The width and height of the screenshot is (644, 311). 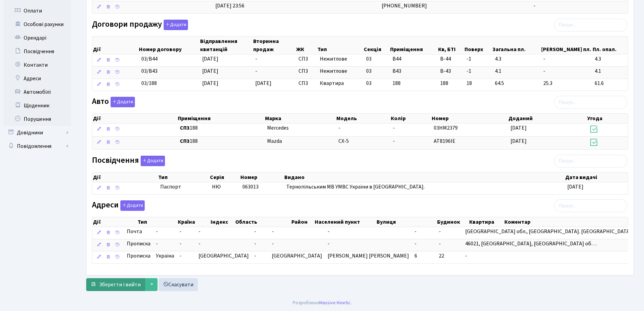 I want to click on th: Пл. опал., so click(x=610, y=45).